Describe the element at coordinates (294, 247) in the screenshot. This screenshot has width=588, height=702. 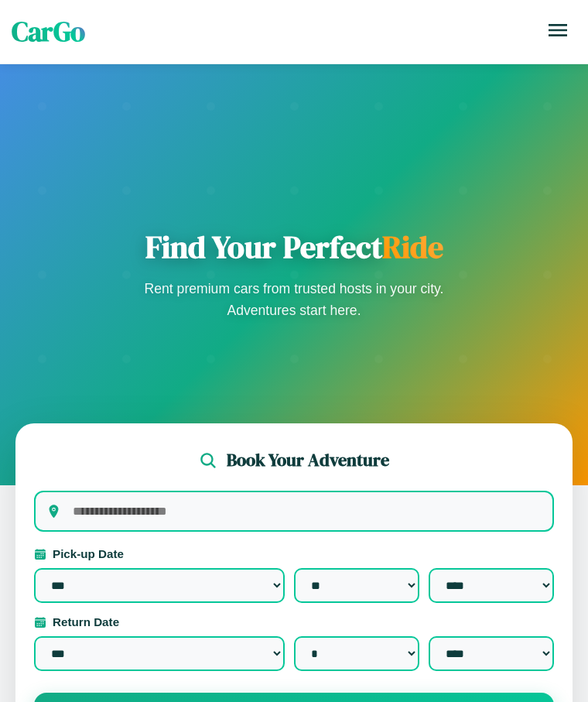
I see `h1: Find Your Perfect` at that location.